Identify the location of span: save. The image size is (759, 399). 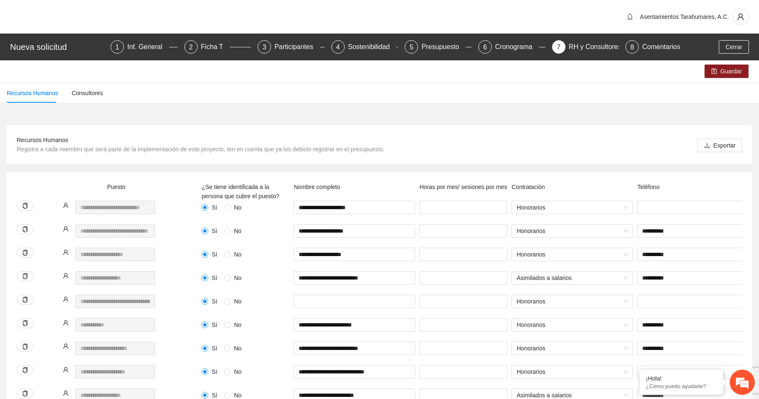
(714, 72).